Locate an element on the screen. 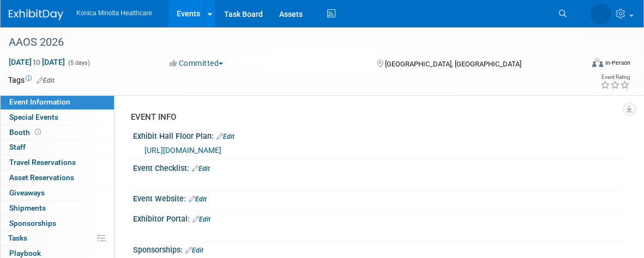 This screenshot has height=258, width=644. img: Annette O'Mahoney is located at coordinates (601, 14).